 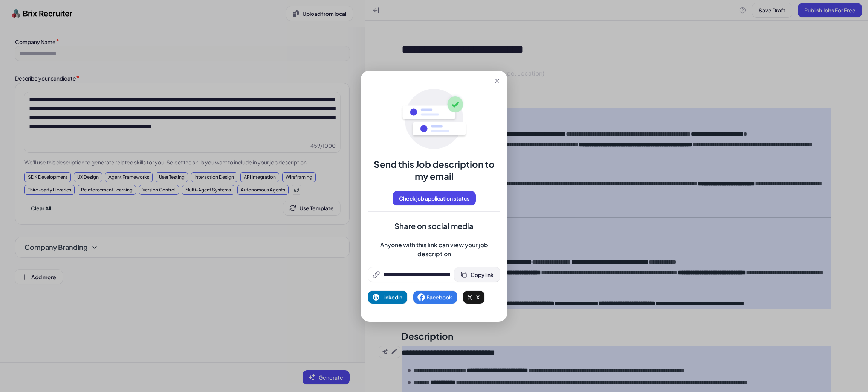 I want to click on span: Anyone with this link can view your job description, so click(x=434, y=250).